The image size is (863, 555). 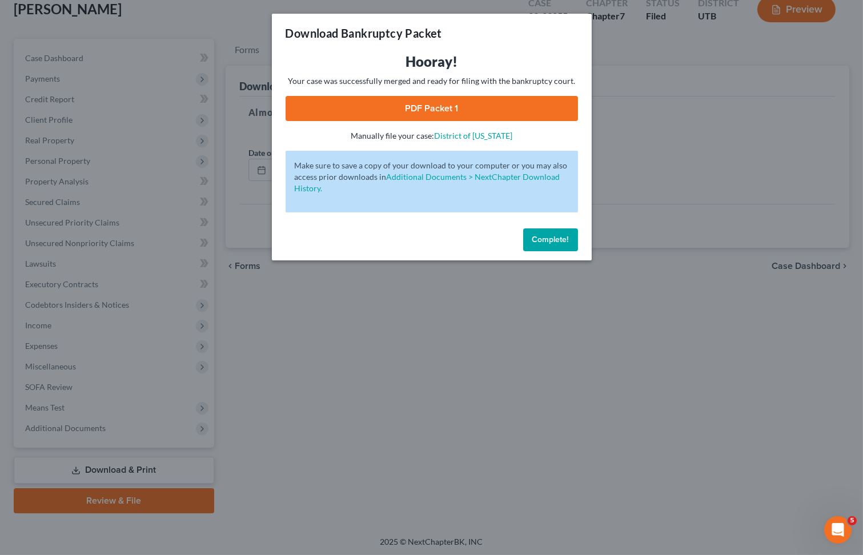 I want to click on p: Manually file your case:, so click(x=432, y=136).